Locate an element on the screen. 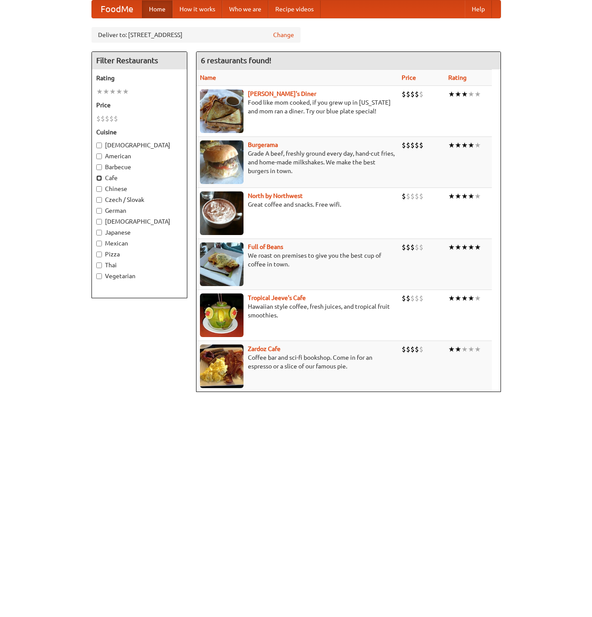 This screenshot has height=617, width=592. input: Pizza is located at coordinates (99, 254).